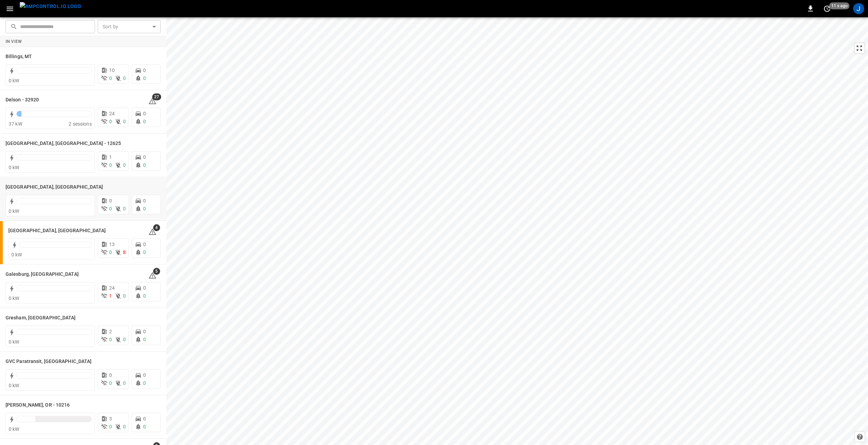 This screenshot has width=868, height=445. What do you see at coordinates (40, 318) in the screenshot?
I see `h6: Gresham, OR` at bounding box center [40, 318].